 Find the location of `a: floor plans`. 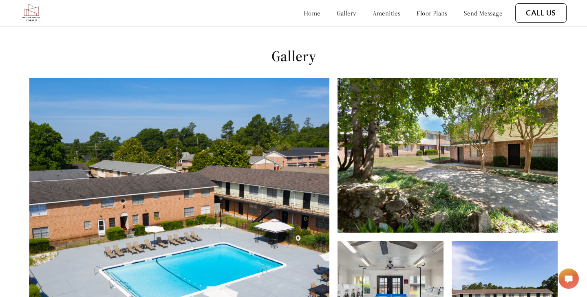

a: floor plans is located at coordinates (432, 13).